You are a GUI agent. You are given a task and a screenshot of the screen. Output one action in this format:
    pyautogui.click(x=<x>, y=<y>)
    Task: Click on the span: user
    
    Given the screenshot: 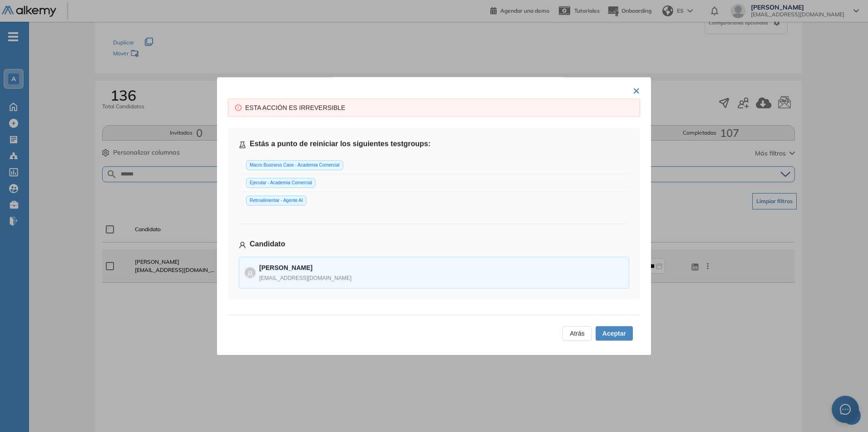 What is the action you would take?
    pyautogui.click(x=250, y=274)
    